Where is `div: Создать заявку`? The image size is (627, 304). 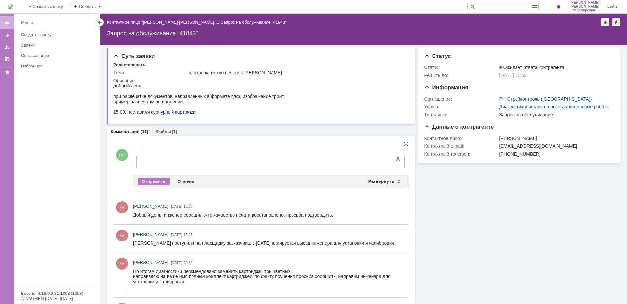 div: Создать заявку is located at coordinates (58, 34).